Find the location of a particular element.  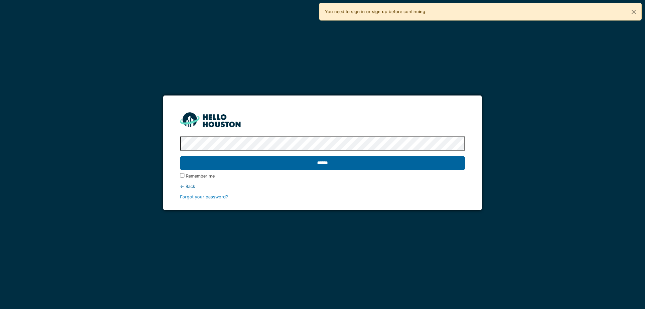

button: Close is located at coordinates (634, 12).